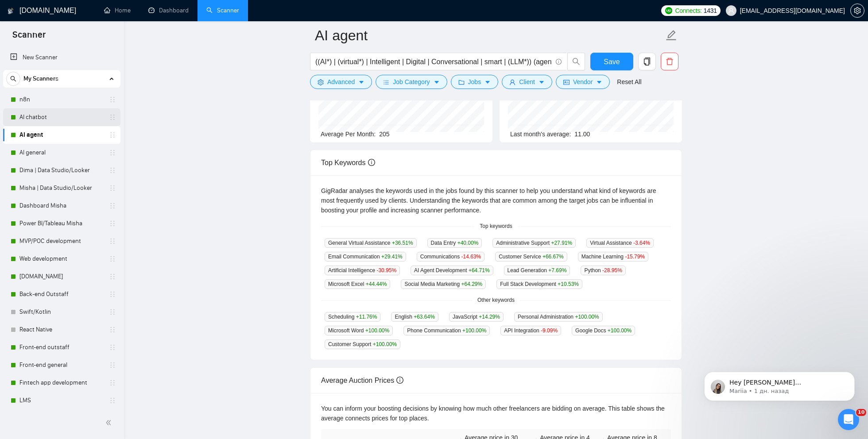 The width and height of the screenshot is (868, 439). I want to click on div: Average Auction Prices, so click(496, 380).